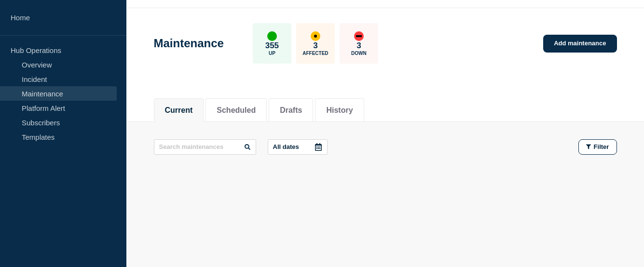 This screenshot has width=644, height=267. I want to click on p: Down, so click(359, 53).